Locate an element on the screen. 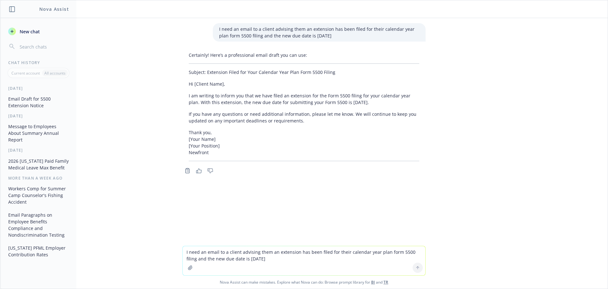  h1: Nova Assist is located at coordinates (54, 9).